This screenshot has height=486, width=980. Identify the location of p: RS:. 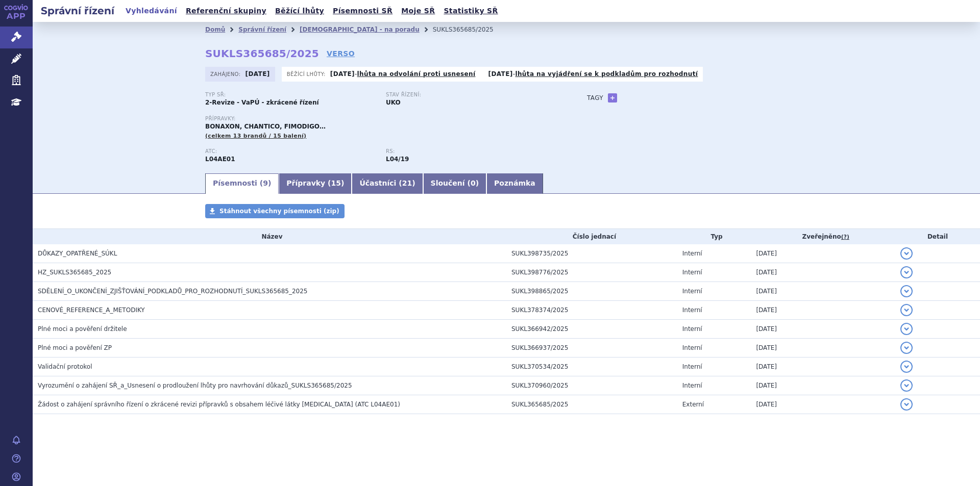
(471, 152).